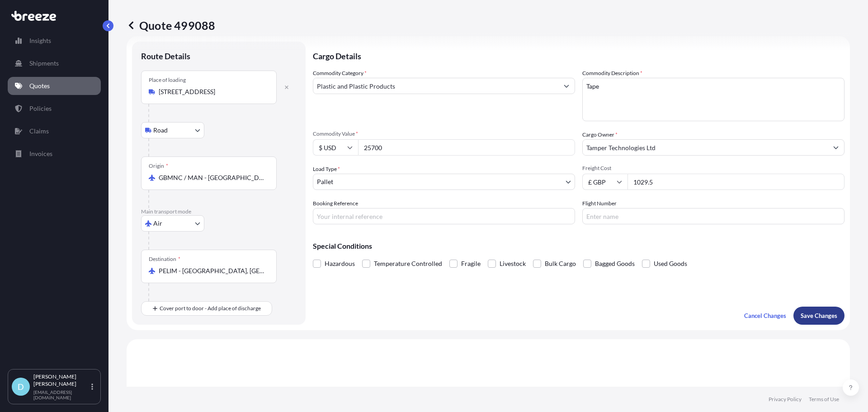  Describe the element at coordinates (560, 264) in the screenshot. I see `span: Bulk Cargo` at that location.